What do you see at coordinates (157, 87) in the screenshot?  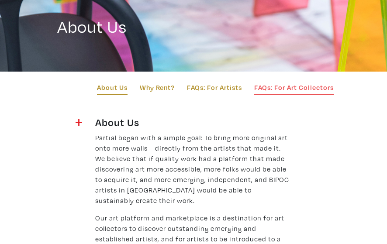 I see `a: Why Rent?` at bounding box center [157, 87].